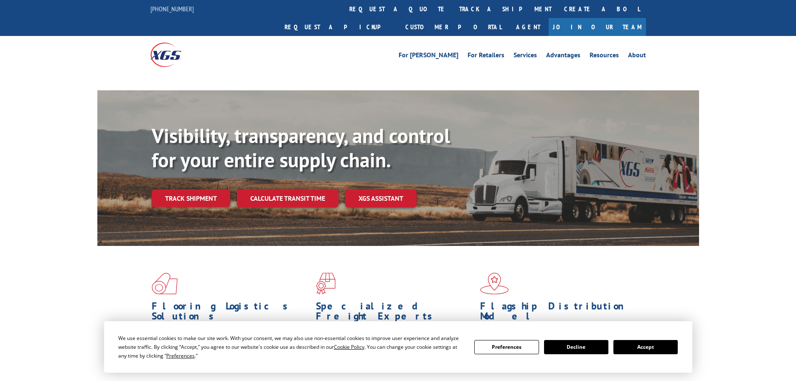 Image resolution: width=796 pixels, height=381 pixels. I want to click on a: Calculate transit time, so click(288, 198).